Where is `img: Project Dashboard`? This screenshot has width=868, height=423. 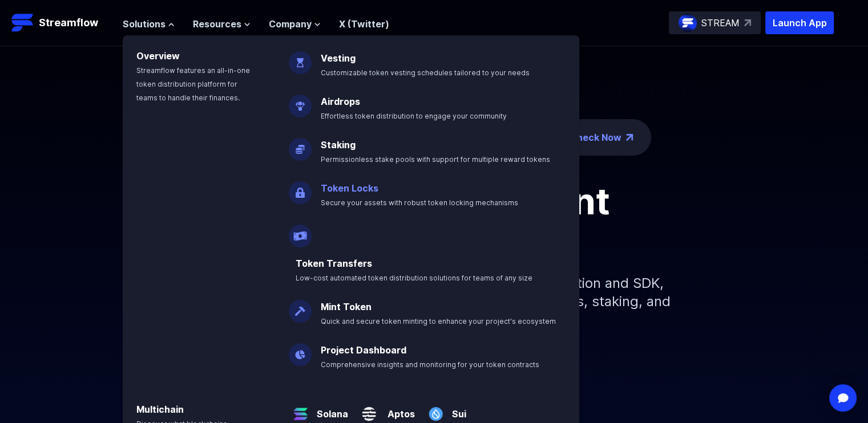
img: Project Dashboard is located at coordinates (300, 350).